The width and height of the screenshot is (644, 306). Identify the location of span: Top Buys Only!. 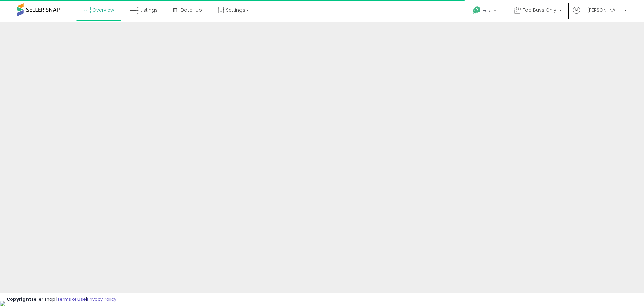
(540, 10).